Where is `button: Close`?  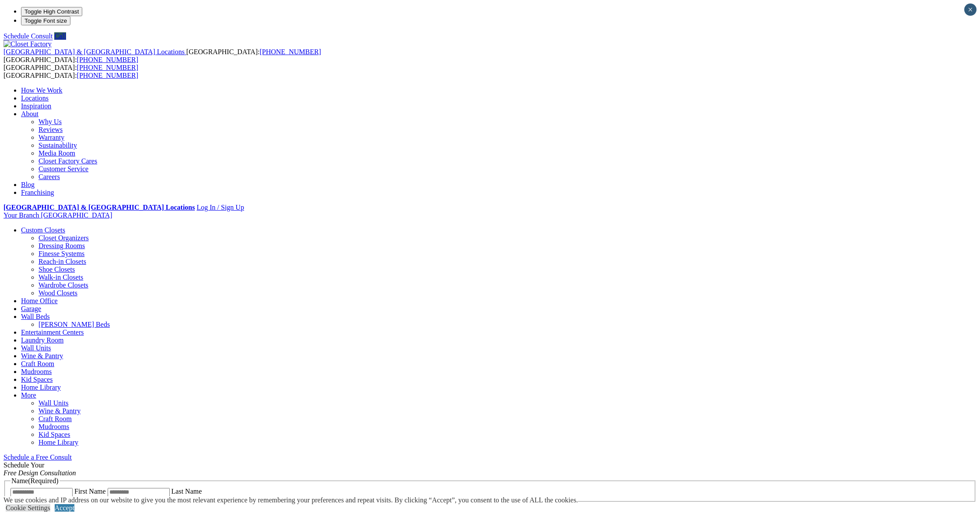 button: Close is located at coordinates (970, 10).